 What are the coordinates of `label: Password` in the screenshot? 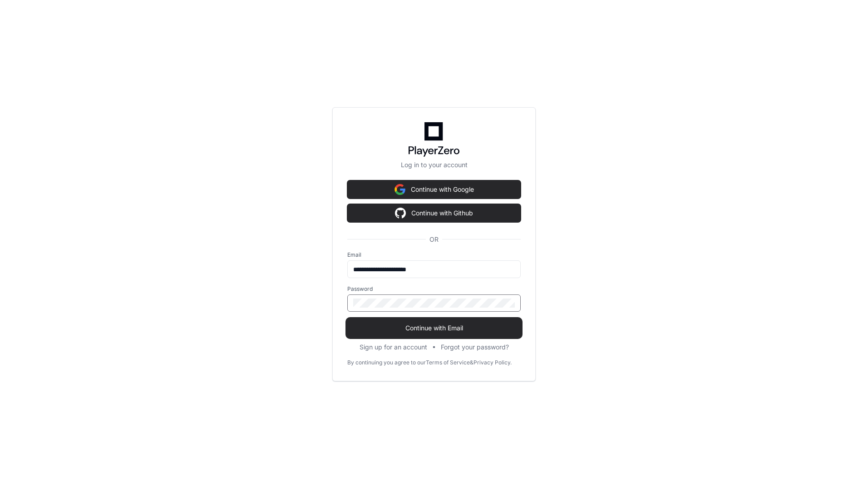 It's located at (434, 289).